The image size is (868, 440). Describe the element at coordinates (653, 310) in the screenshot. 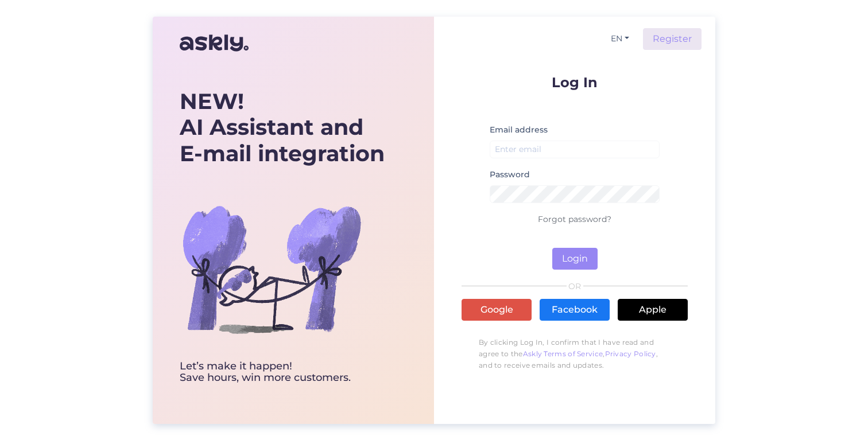

I see `a: Apple` at that location.